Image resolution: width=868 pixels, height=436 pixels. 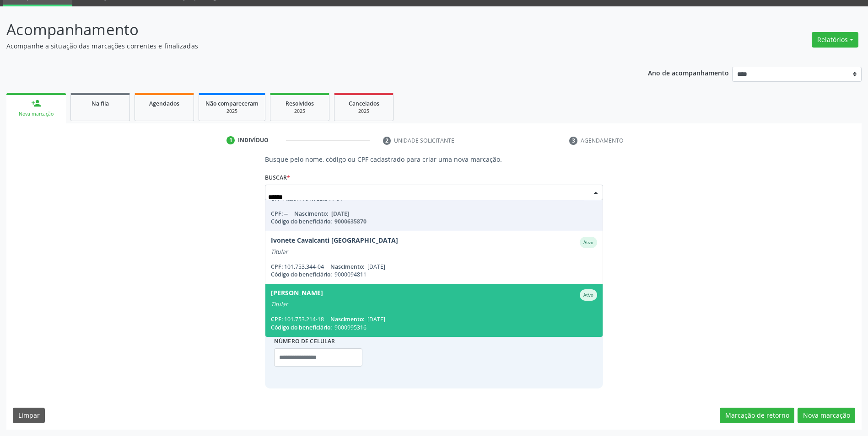 What do you see at coordinates (364, 103) in the screenshot?
I see `span: Cancelados` at bounding box center [364, 103].